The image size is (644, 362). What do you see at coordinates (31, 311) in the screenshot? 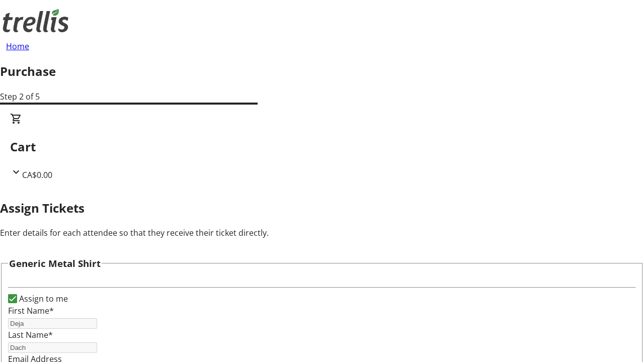
I see `label: First Name*` at bounding box center [31, 311].